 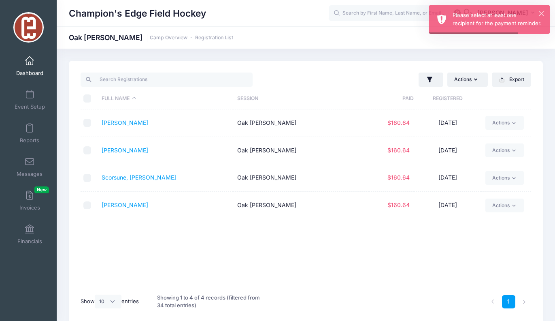 I want to click on button: Export, so click(x=512, y=79).